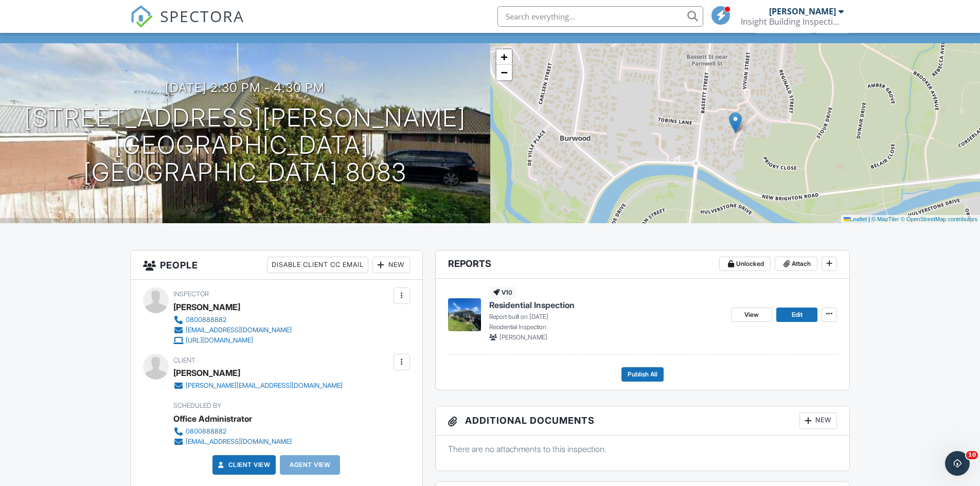 The width and height of the screenshot is (980, 486). Describe the element at coordinates (212, 419) in the screenshot. I see `div: Office Administrator` at that location.